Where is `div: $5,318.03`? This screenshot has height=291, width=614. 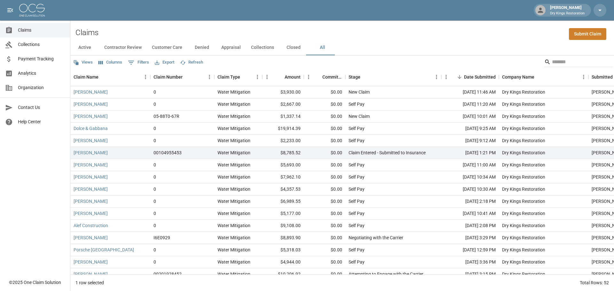 div: $5,318.03 is located at coordinates (283, 250).